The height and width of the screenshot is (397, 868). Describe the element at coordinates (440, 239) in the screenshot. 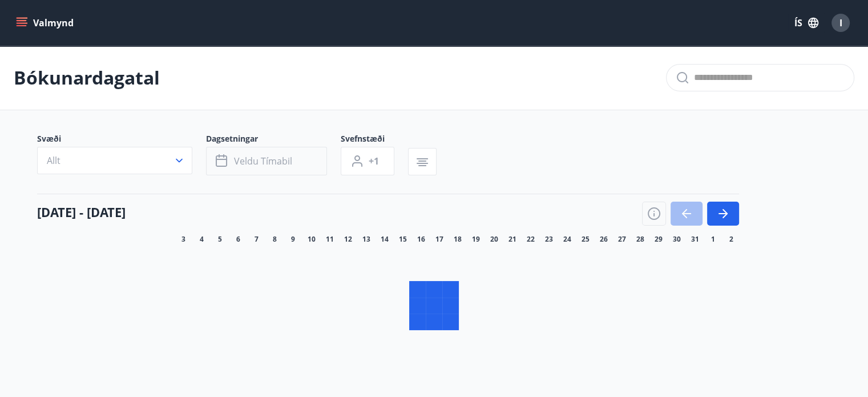

I see `span: 17` at that location.